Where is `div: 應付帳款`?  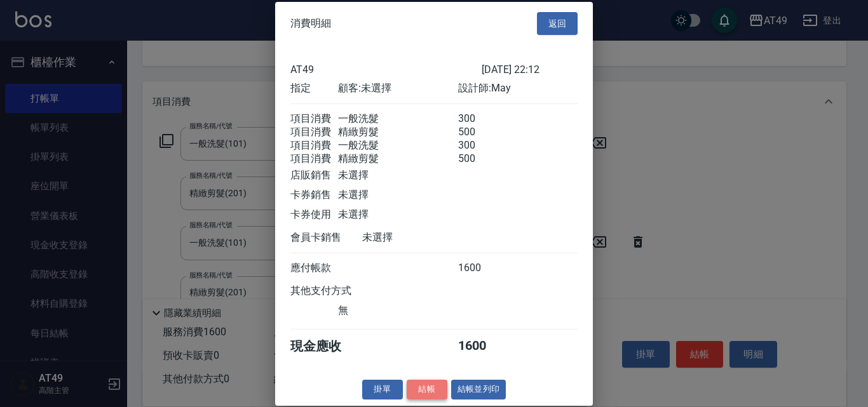
div: 應付帳款 is located at coordinates (314, 268).